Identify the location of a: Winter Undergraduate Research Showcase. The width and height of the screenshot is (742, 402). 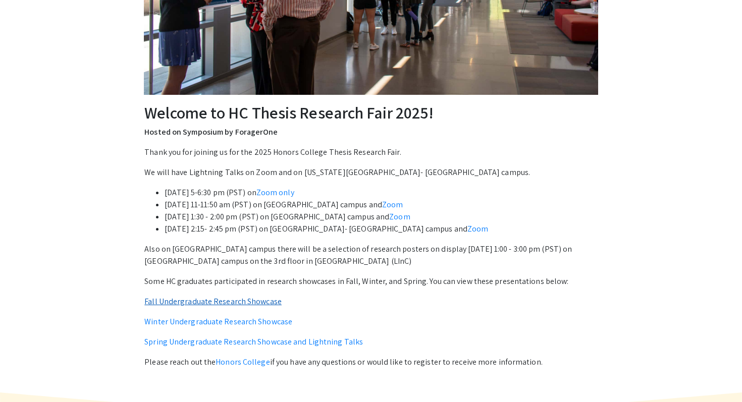
(218, 321).